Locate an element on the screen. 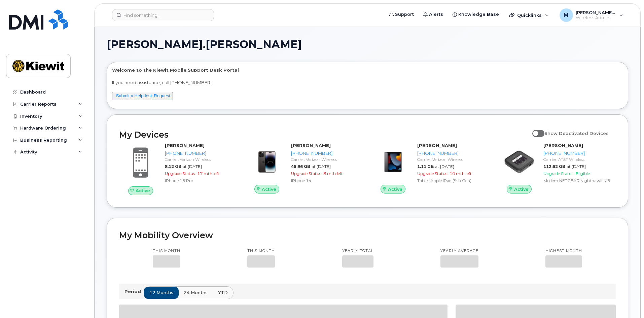 The image size is (644, 318). a: Submit a Helpdesk Request is located at coordinates (143, 95).